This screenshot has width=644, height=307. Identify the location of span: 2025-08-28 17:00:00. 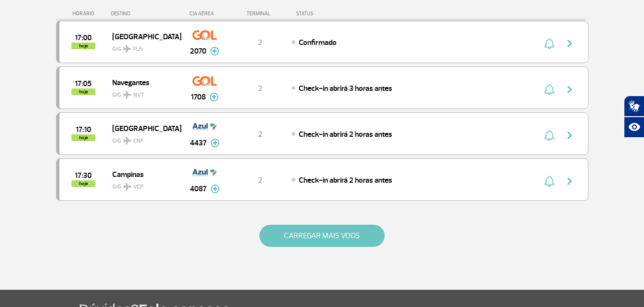
(83, 38).